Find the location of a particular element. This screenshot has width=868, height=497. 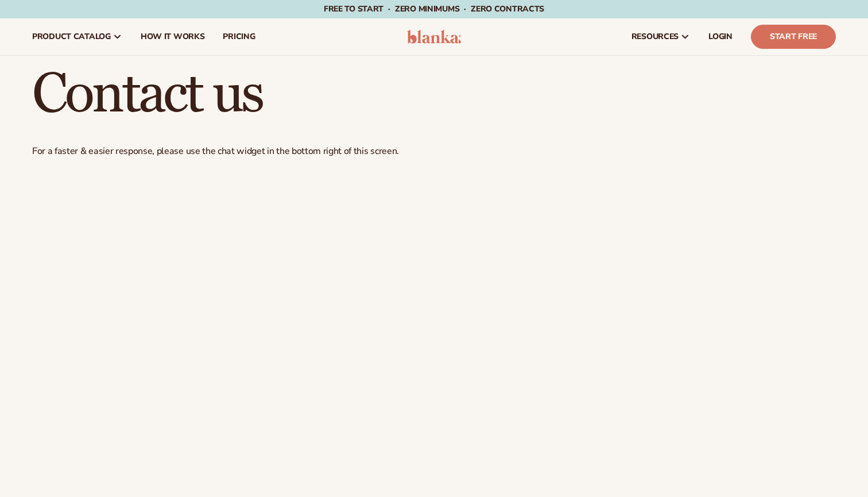

p: For a faster & easier response, please use the chat widget in the bottom right of this screen. is located at coordinates (434, 151).